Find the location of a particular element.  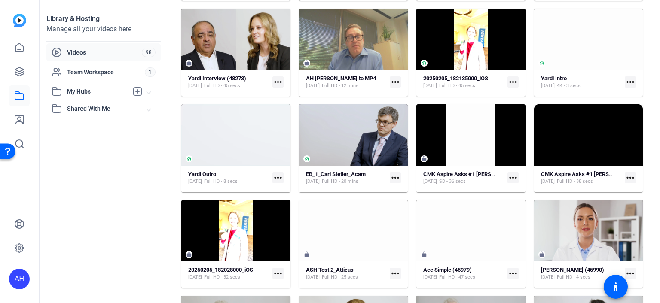

strong: 20250205_182135000_iOS is located at coordinates (455, 78).